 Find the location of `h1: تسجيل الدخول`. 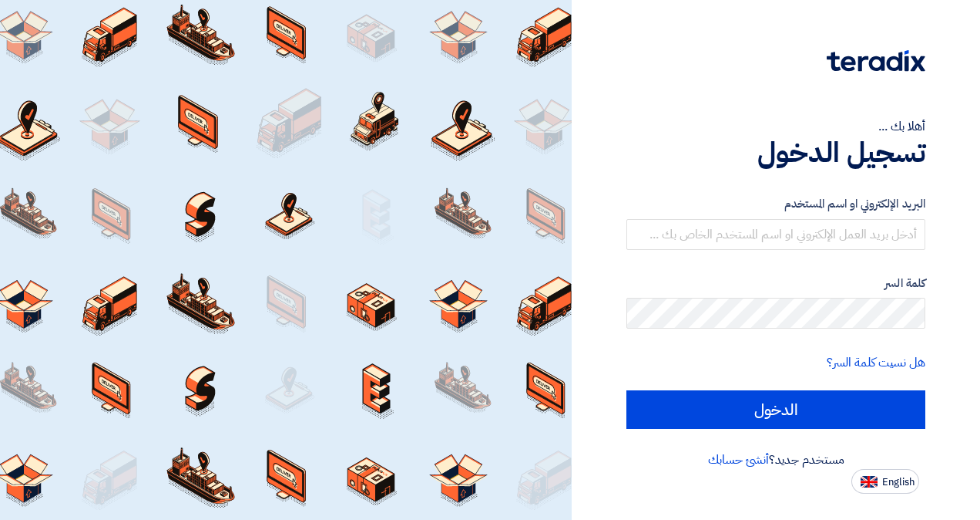

h1: تسجيل الدخول is located at coordinates (776, 153).